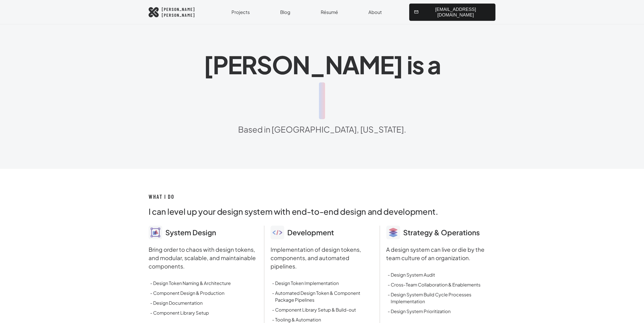 The height and width of the screenshot is (323, 644). Describe the element at coordinates (441, 254) in the screenshot. I see `p: A design system can live or die by the team culture of an organization.` at that location.